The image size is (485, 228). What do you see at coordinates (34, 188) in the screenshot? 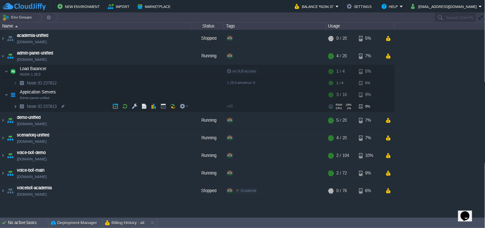
I see `a: voicebot-academia` at bounding box center [34, 188].